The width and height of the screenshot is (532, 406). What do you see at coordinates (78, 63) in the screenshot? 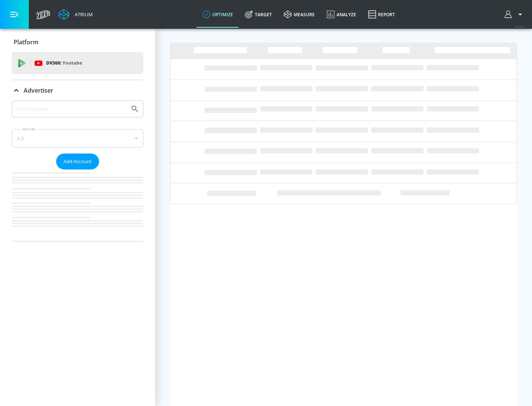
I see `div: DV360: Youtube` at bounding box center [78, 63].